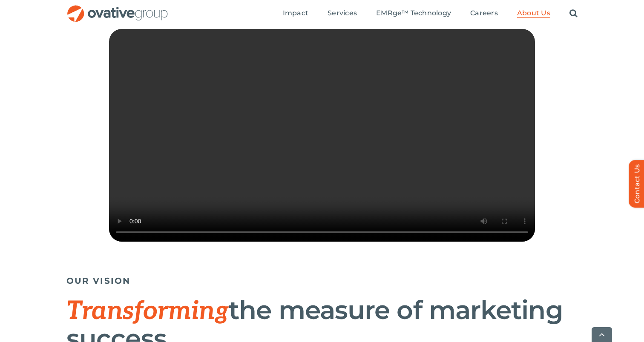 The image size is (644, 342). What do you see at coordinates (342, 13) in the screenshot?
I see `a: Services` at bounding box center [342, 13].